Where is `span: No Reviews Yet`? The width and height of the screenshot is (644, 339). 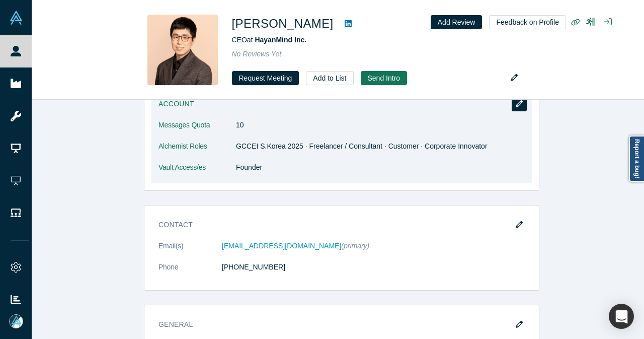
span: No Reviews Yet is located at coordinates (256, 54).